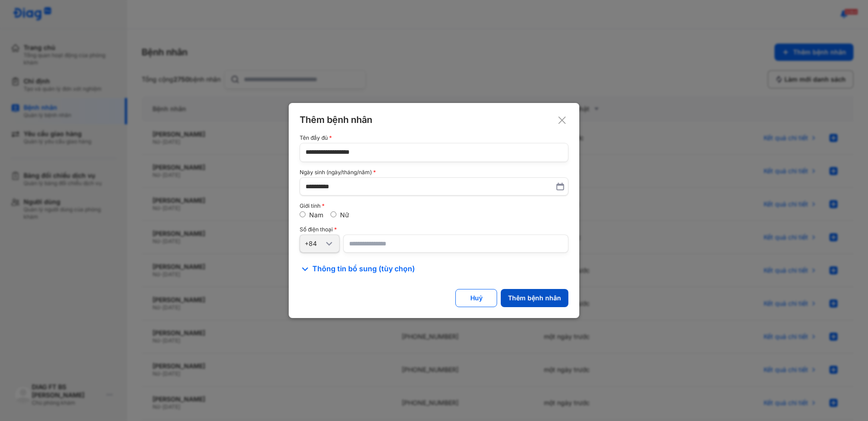 This screenshot has width=868, height=421. I want to click on button: Huỷ, so click(476, 298).